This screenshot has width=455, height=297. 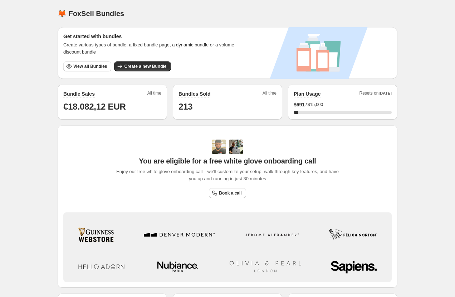 What do you see at coordinates (142, 66) in the screenshot?
I see `button: Create a new Bundle` at bounding box center [142, 66].